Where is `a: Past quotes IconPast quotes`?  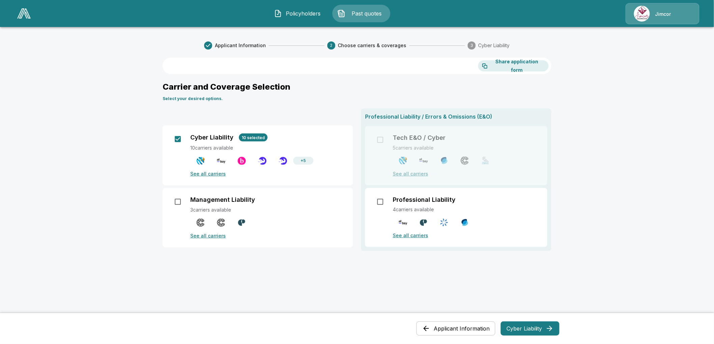
a: Past quotes IconPast quotes is located at coordinates (361, 13).